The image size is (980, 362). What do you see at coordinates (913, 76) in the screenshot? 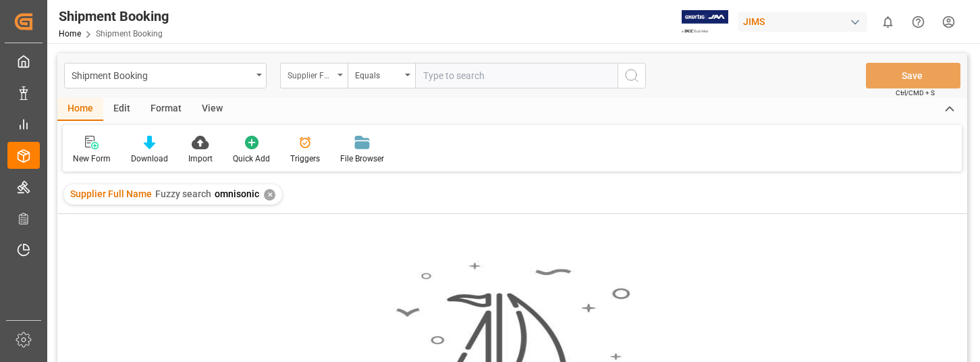
I see `button: Save` at bounding box center [913, 76].